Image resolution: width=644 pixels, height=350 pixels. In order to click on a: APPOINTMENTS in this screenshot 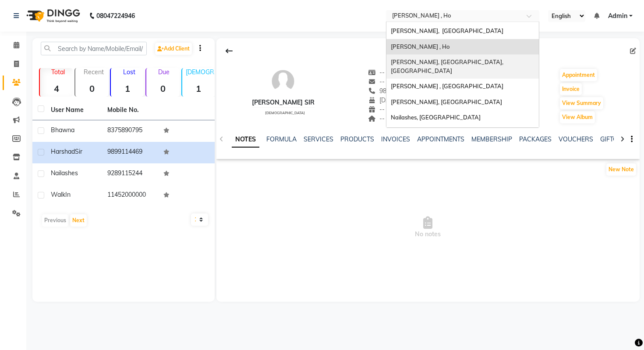, I will do `click(441, 139)`.